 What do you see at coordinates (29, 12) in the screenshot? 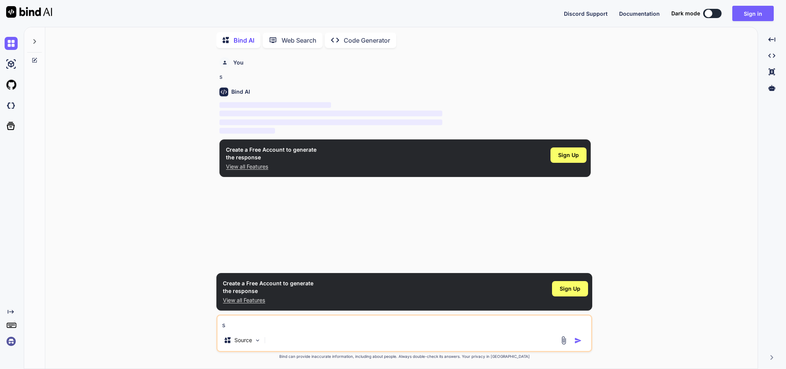
I see `img: Bind AI` at bounding box center [29, 12].